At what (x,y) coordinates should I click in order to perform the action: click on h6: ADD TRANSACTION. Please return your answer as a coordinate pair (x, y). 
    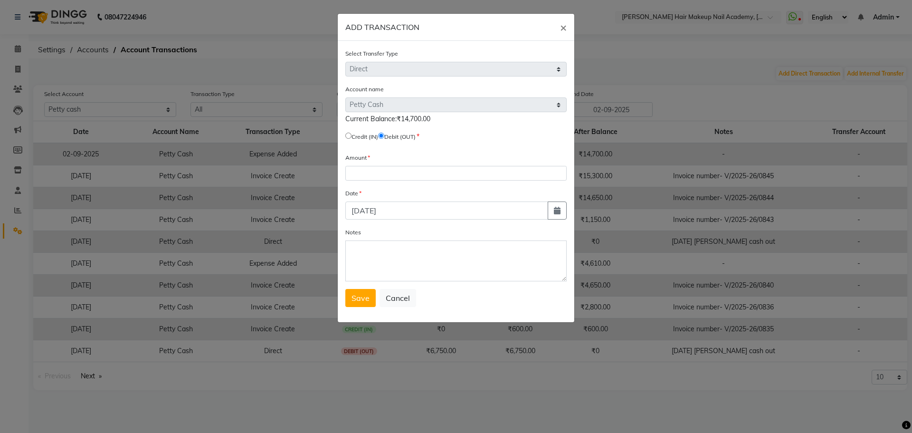
    Looking at the image, I should click on (382, 27).